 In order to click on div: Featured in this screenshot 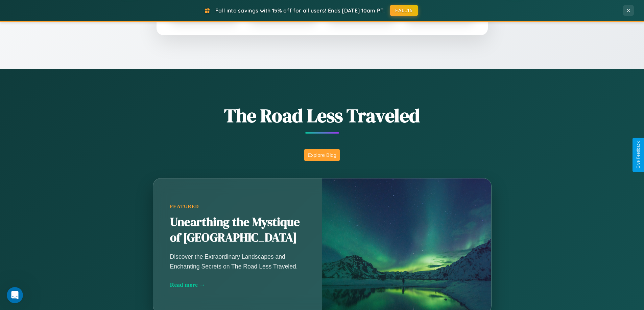, I will do `click(238, 207)`.